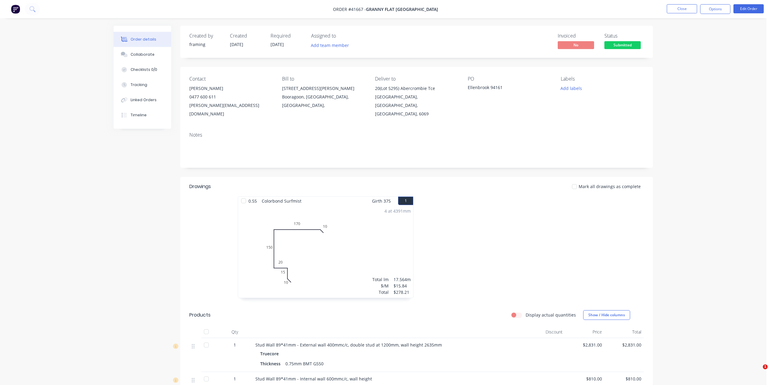  Describe the element at coordinates (402, 279) in the screenshot. I see `div: 17.564m` at that location.